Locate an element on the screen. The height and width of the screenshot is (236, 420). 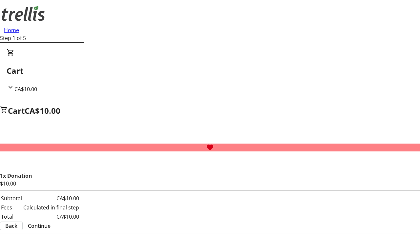
span: Cart is located at coordinates (16, 110).